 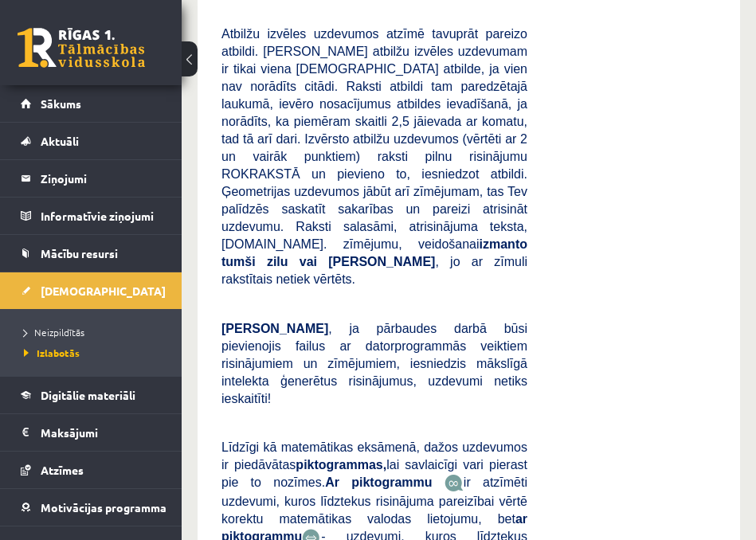 I want to click on span: Neizpildītās, so click(x=54, y=332).